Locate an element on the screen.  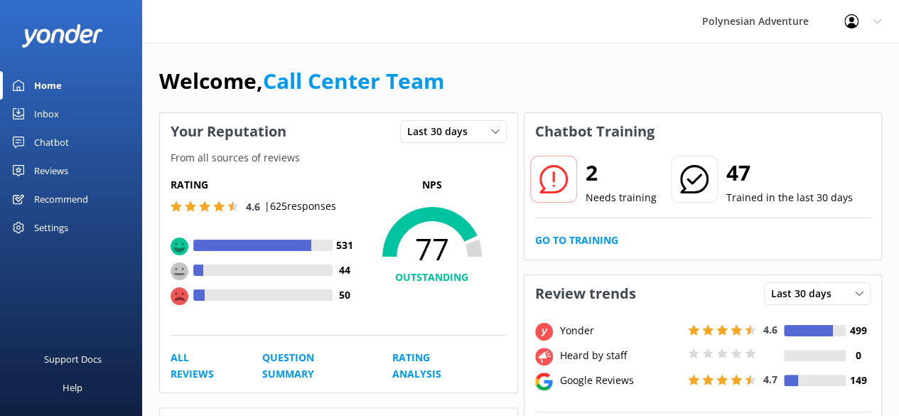
div: Home is located at coordinates (48, 85).